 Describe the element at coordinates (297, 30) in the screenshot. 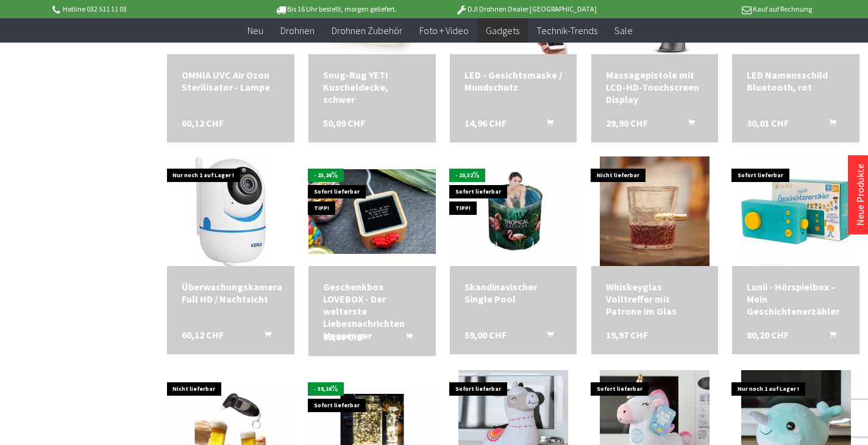

I see `span: Drohnen` at that location.